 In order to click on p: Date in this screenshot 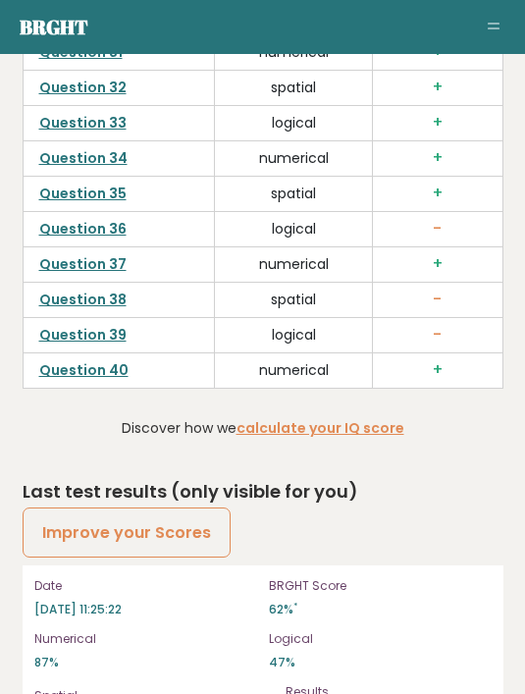, I will do `click(145, 586)`.